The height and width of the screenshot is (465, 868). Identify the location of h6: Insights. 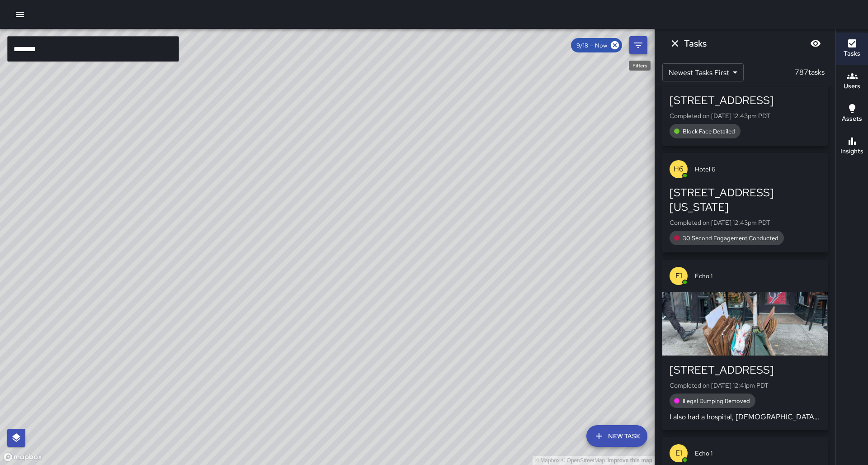
(851, 152).